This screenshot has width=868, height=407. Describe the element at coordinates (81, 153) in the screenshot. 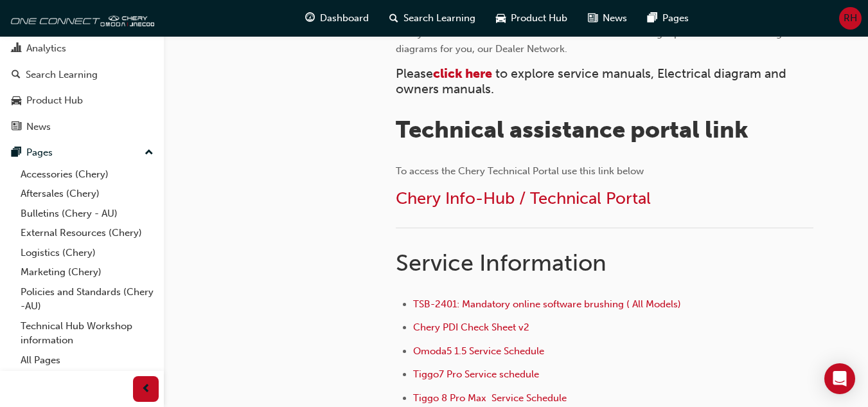

I see `button: Pages` at that location.